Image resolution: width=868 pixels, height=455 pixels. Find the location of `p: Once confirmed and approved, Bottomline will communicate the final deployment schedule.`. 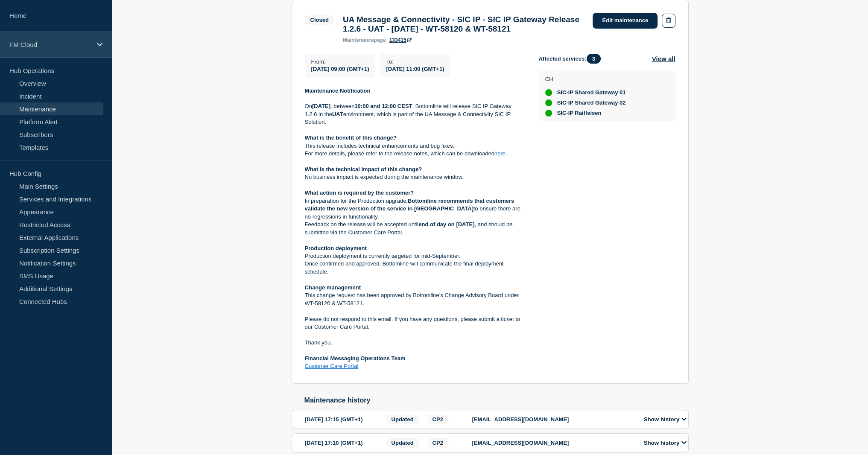

p: Once confirmed and approved, Bottomline will communicate the final deployment schedule. is located at coordinates (415, 268).